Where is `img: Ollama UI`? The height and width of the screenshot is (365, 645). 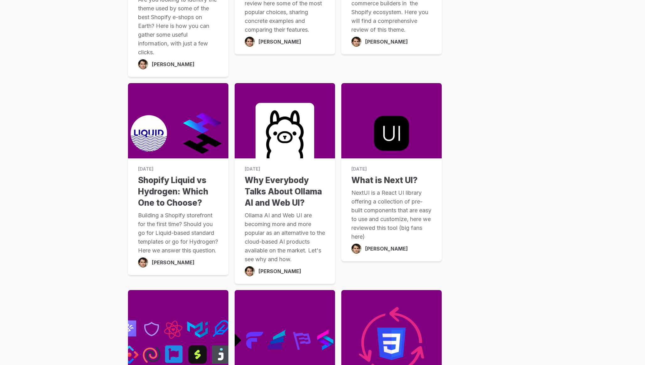
img: Ollama UI is located at coordinates (285, 133).